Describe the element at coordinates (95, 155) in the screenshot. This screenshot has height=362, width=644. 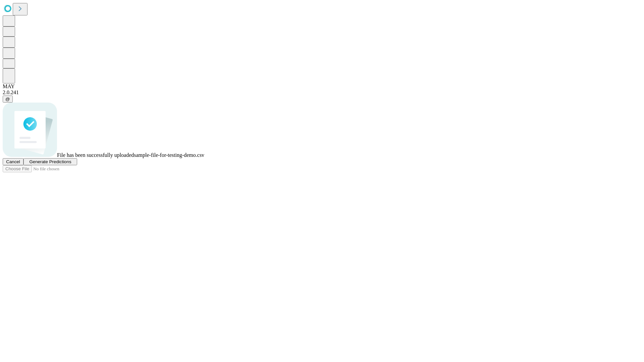
I see `span: File has been successfully uploaded` at that location.